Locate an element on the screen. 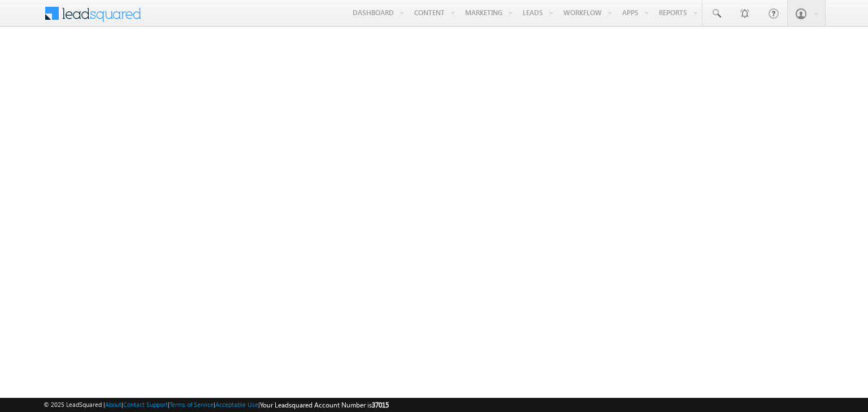 The width and height of the screenshot is (868, 412). a: About is located at coordinates (113, 404).